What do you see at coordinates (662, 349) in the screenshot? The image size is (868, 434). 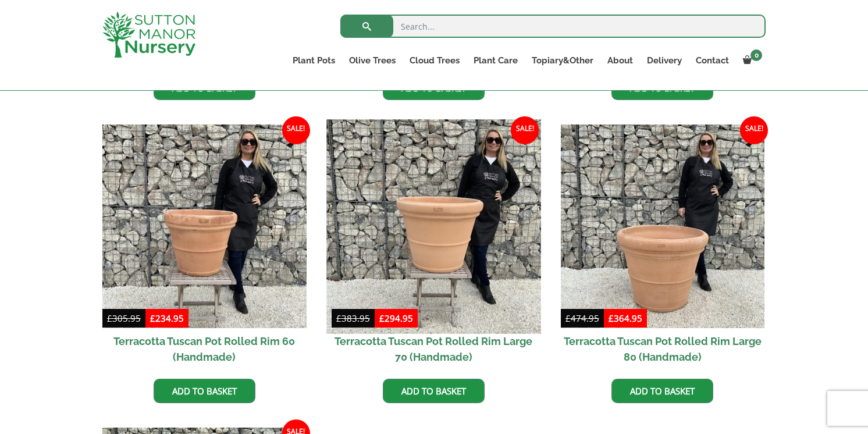 I see `h2: Terracotta Tuscan Pot Rolled Rim Large 80 (Handmade)` at bounding box center [662, 349].